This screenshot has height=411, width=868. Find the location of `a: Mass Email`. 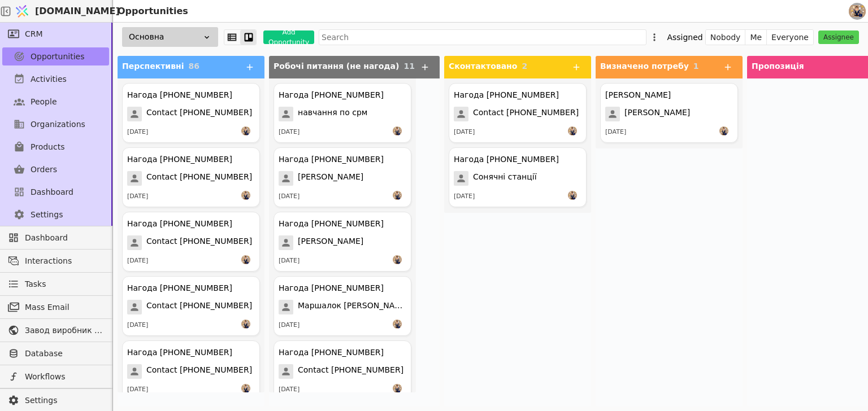

a: Mass Email is located at coordinates (55, 307).